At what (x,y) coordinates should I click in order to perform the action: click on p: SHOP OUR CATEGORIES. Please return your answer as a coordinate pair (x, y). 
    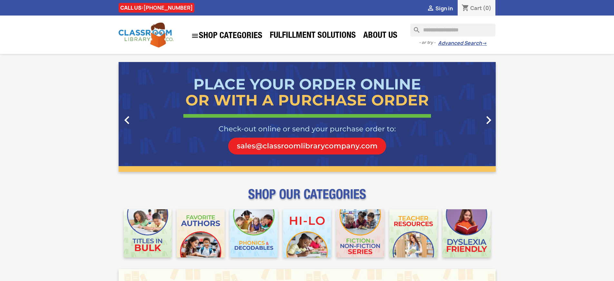
    Looking at the image, I should click on (307, 198).